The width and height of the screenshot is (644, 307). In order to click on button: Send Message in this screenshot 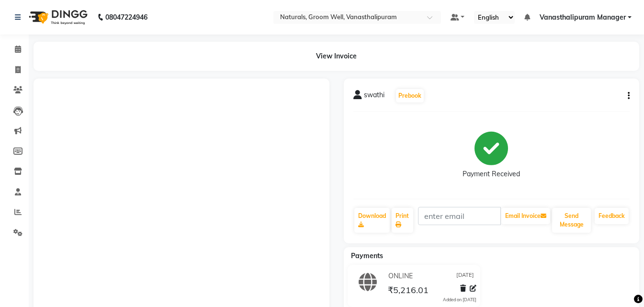, I will do `click(571, 221)`.